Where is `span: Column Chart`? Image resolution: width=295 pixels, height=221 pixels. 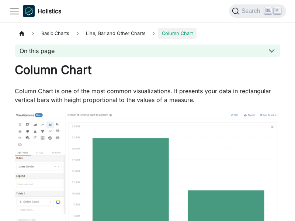
span: Column Chart is located at coordinates (177, 33).